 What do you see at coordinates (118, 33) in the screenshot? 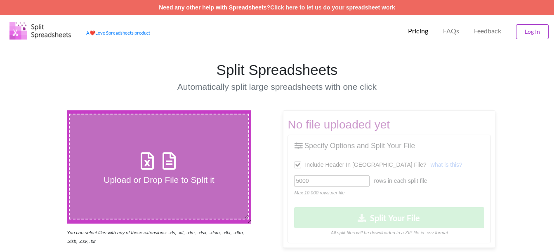
I see `a: AheartLove Spreadsheets product` at bounding box center [118, 33].